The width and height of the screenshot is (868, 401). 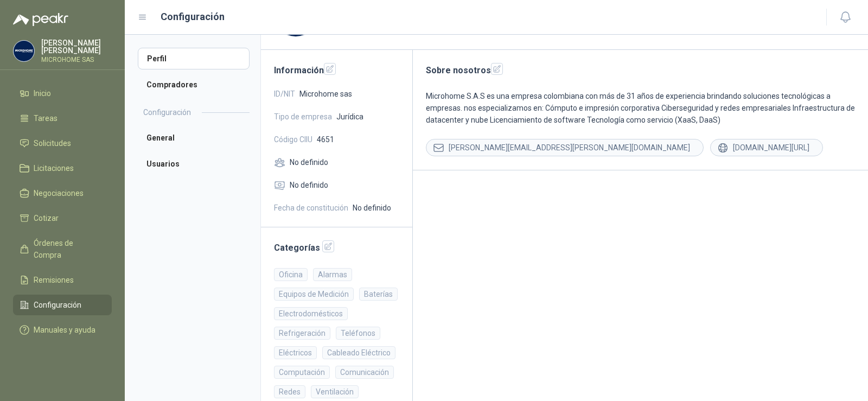 What do you see at coordinates (194, 59) in the screenshot?
I see `li: Perfil` at bounding box center [194, 59].